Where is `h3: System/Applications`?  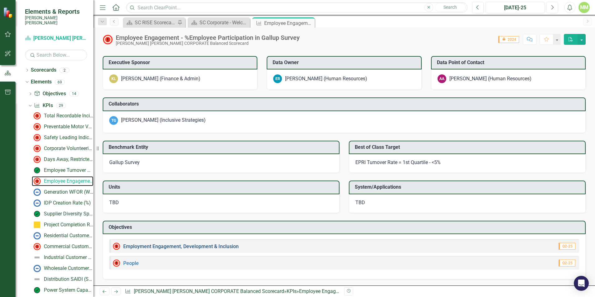
h3: System/Applications is located at coordinates (468, 187).